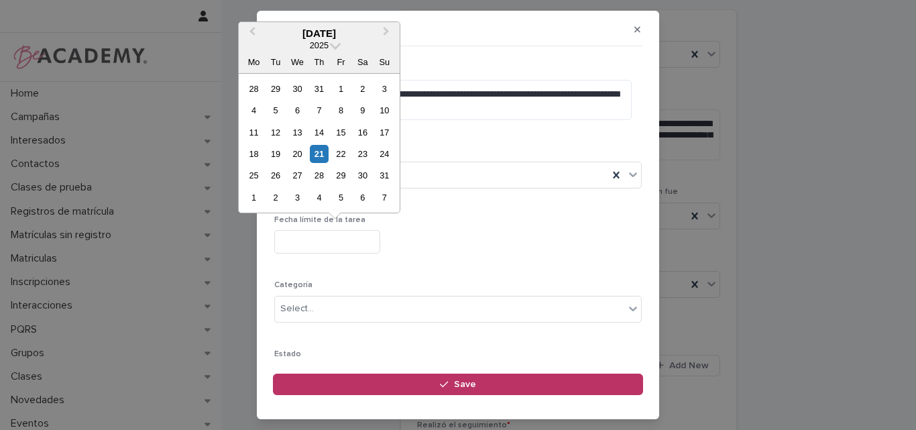  Describe the element at coordinates (288, 354) in the screenshot. I see `span: Estado` at that location.